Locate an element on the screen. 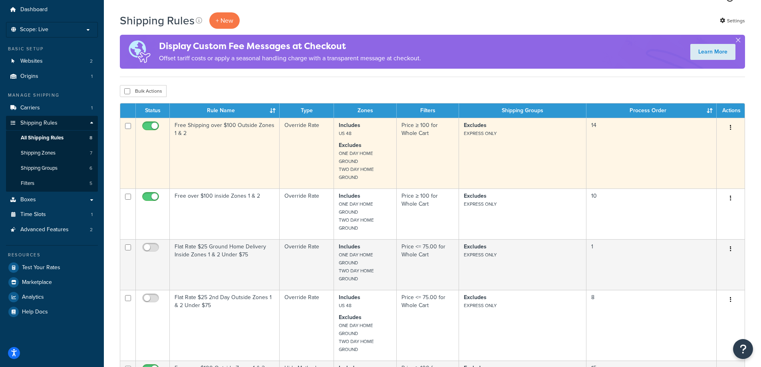 The width and height of the screenshot is (761, 367). a: Time Slots 1 is located at coordinates (52, 215).